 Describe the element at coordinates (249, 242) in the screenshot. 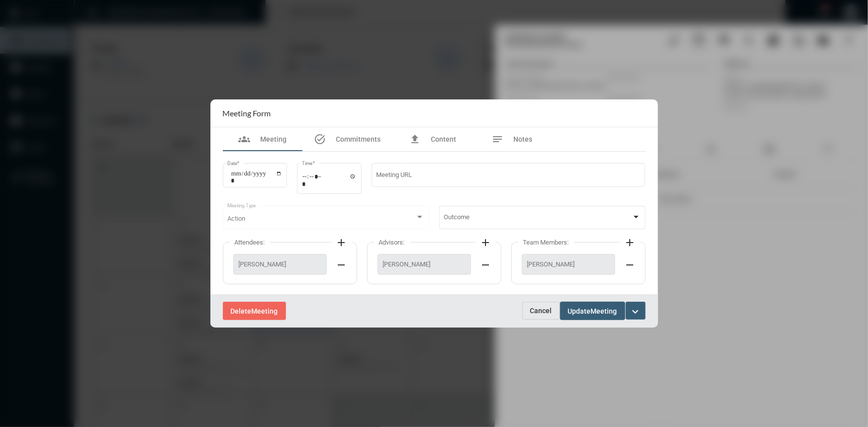

I see `label: Attendees:` at that location.